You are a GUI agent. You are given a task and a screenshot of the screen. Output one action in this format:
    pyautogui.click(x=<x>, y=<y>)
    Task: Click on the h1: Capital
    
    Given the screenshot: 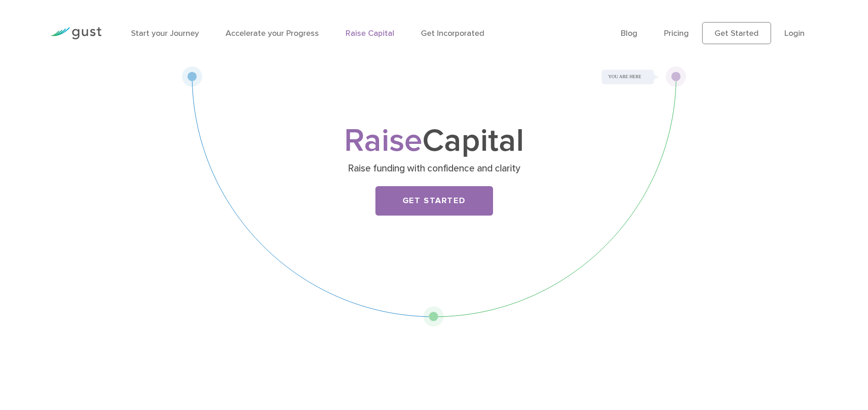 What is the action you would take?
    pyautogui.click(x=434, y=141)
    